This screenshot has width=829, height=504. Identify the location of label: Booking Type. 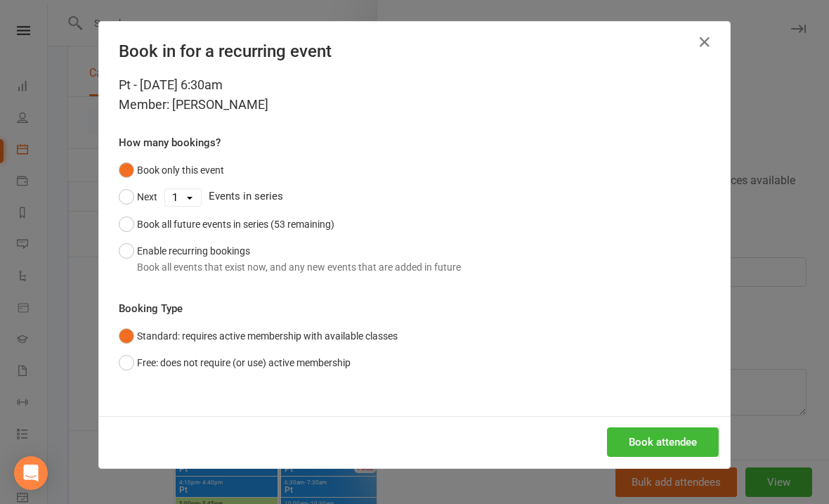
(150, 308).